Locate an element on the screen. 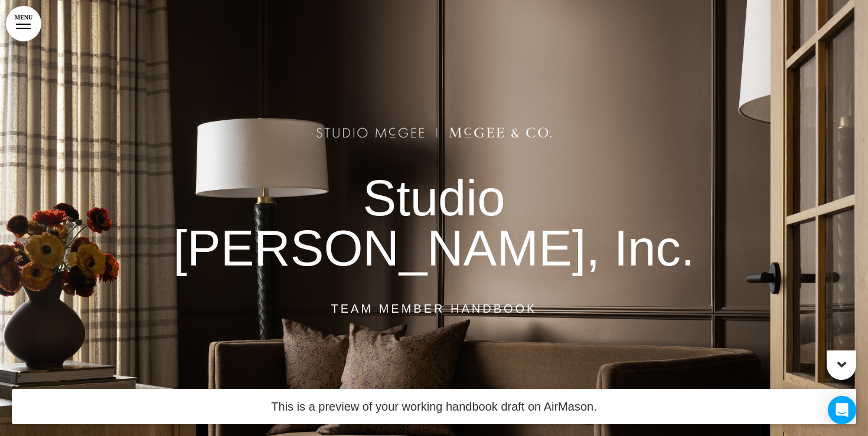 This screenshot has height=436, width=868. a: MENU is located at coordinates (23, 23).